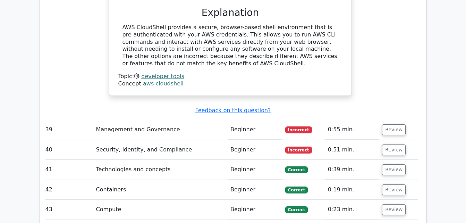 Image resolution: width=466 pixels, height=223 pixels. What do you see at coordinates (352, 150) in the screenshot?
I see `td: 0:51 min.` at bounding box center [352, 150].